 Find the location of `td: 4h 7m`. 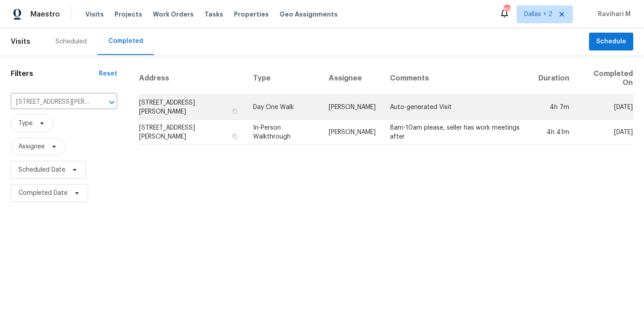

td: 4h 7m is located at coordinates (554, 107).